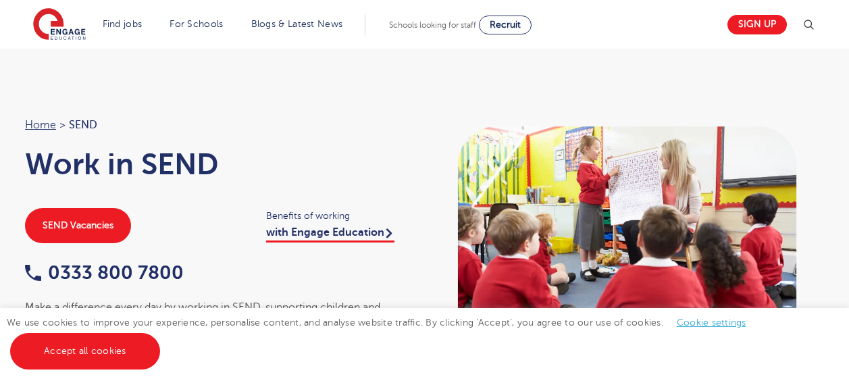  Describe the element at coordinates (104, 272) in the screenshot. I see `a: 0333 800 7800` at that location.